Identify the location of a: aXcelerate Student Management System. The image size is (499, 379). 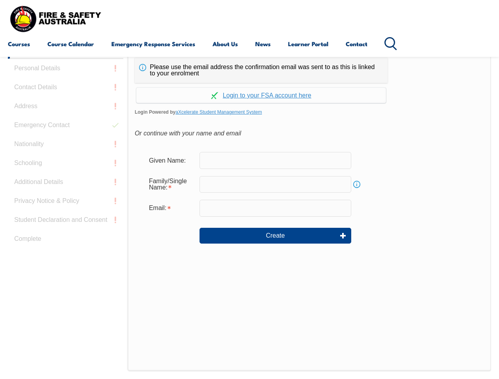
(218, 112).